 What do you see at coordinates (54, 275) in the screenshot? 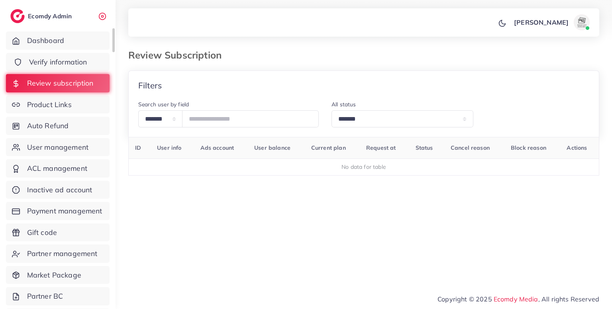
I see `span: Market Package` at bounding box center [54, 275].